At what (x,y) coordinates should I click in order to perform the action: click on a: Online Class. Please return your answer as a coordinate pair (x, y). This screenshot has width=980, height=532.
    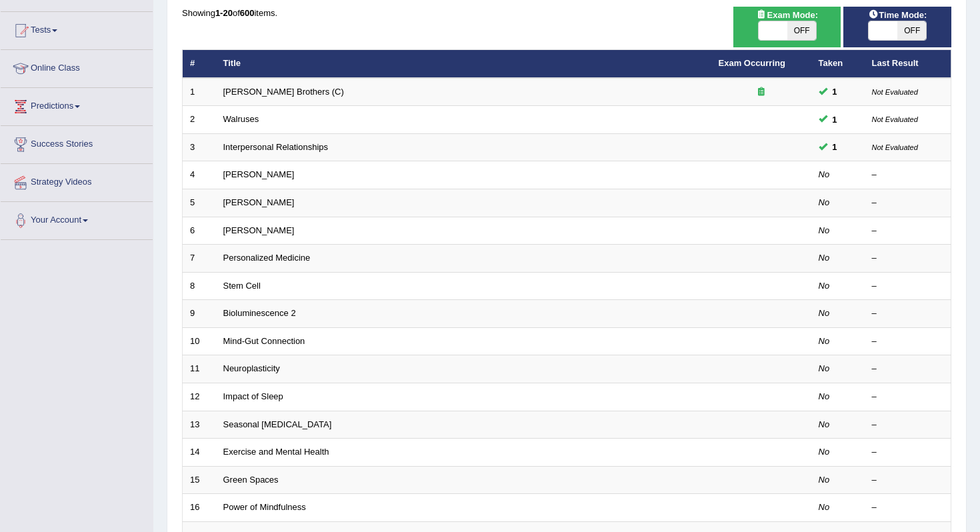
    Looking at the image, I should click on (76, 66).